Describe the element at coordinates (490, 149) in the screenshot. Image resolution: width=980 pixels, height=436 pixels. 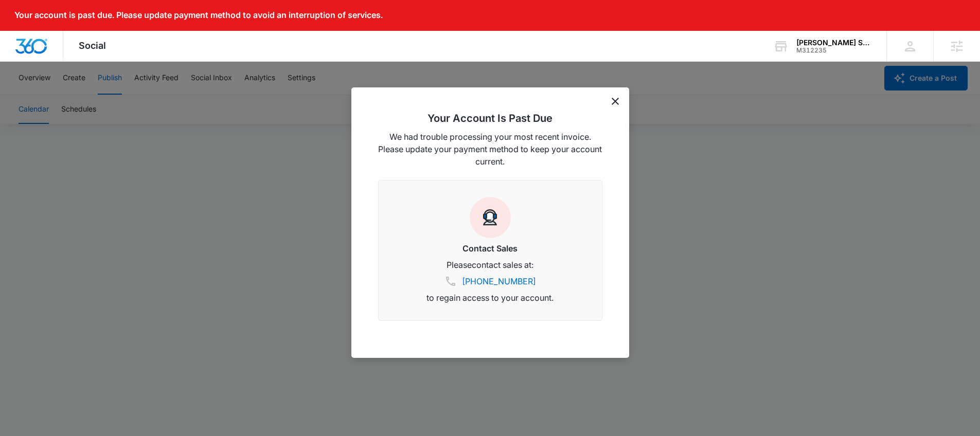
I see `p: We had trouble processing your most recent invoice. Please update your payment method to keep you...` at that location.